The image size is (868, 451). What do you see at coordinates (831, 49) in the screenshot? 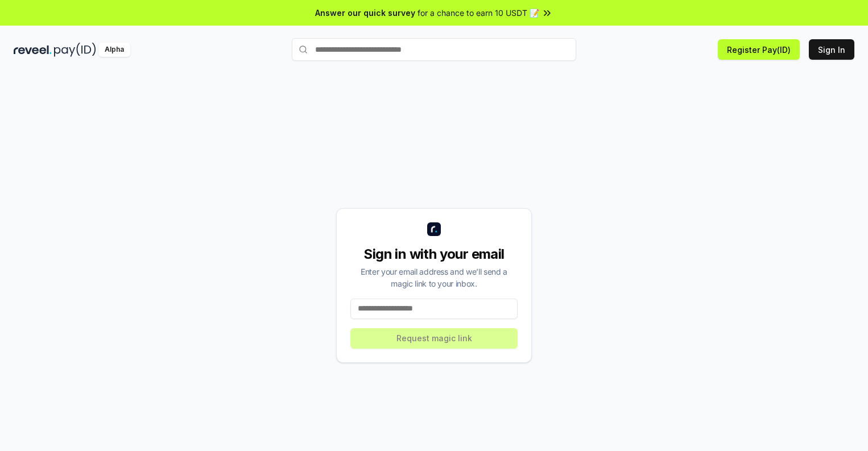
I see `button: Sign In` at bounding box center [831, 49].